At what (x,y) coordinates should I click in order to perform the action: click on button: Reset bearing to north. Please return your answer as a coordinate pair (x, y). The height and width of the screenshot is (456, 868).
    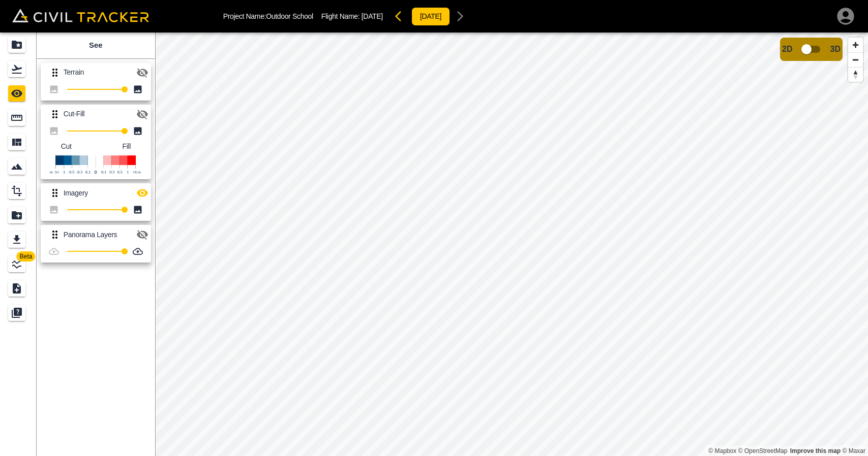
    Looking at the image, I should click on (855, 74).